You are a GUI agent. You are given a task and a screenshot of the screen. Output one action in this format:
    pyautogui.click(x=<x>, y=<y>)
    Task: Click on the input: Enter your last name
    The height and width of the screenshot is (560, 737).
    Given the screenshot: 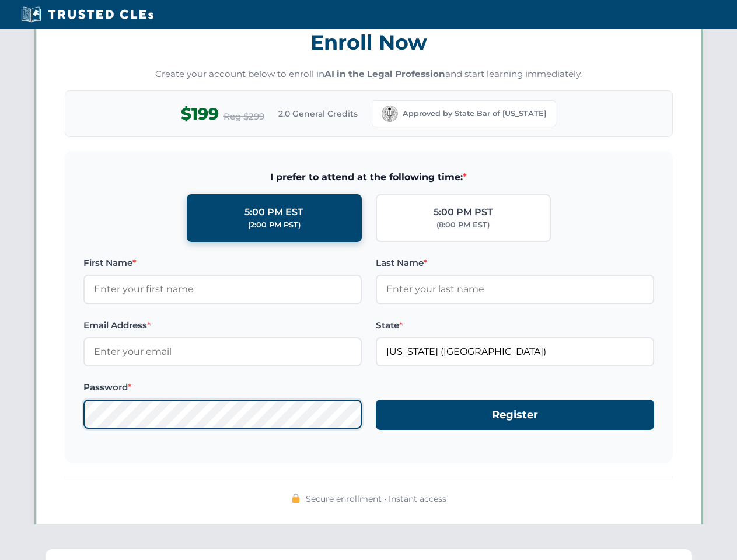 What is the action you would take?
    pyautogui.click(x=514, y=289)
    